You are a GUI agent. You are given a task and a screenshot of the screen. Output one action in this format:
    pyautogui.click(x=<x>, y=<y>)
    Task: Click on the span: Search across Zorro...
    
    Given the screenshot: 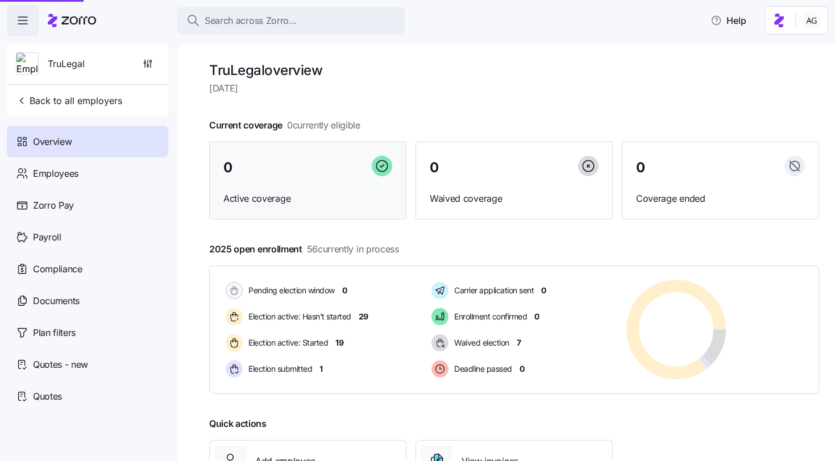 What is the action you would take?
    pyautogui.click(x=251, y=20)
    